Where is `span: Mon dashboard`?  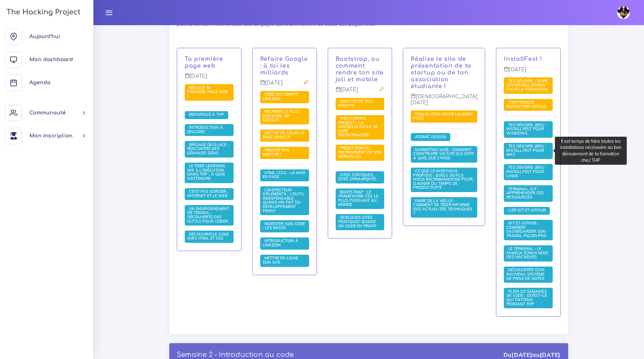 span: Mon dashboard is located at coordinates (51, 59).